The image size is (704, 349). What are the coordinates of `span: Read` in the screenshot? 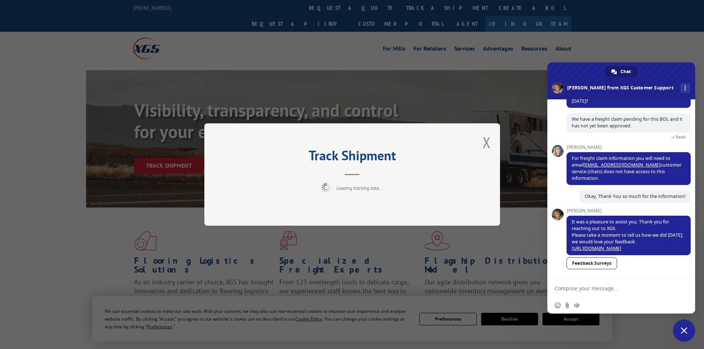 It's located at (680, 137).